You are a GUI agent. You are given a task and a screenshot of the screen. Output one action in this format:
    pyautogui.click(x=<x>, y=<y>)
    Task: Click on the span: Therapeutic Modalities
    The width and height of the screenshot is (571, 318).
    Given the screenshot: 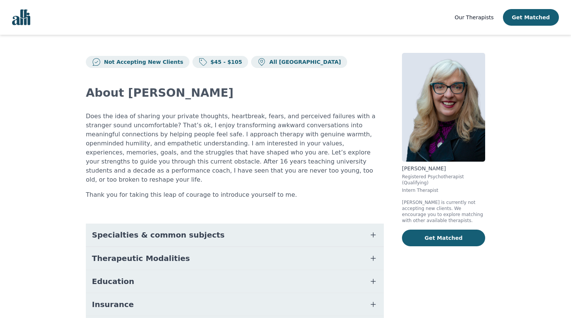 What is the action you would take?
    pyautogui.click(x=141, y=259)
    